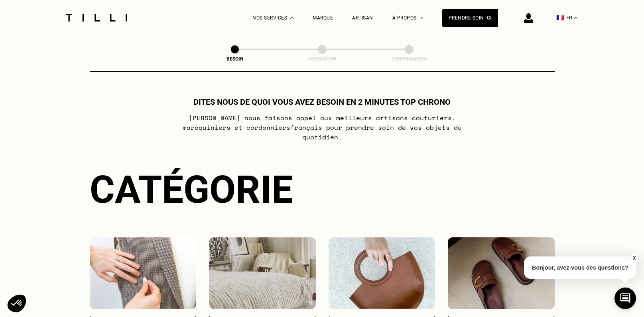 This screenshot has width=644, height=317. Describe the element at coordinates (322, 190) in the screenshot. I see `div: Catégorie` at that location.